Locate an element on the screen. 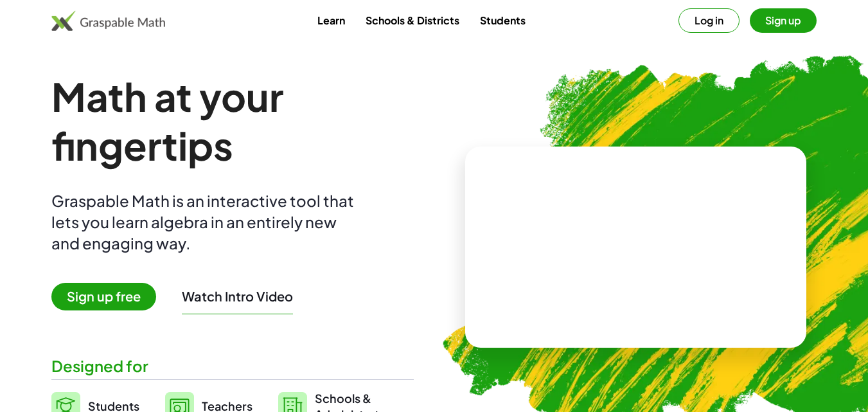  div: Designed for is located at coordinates (233, 366).